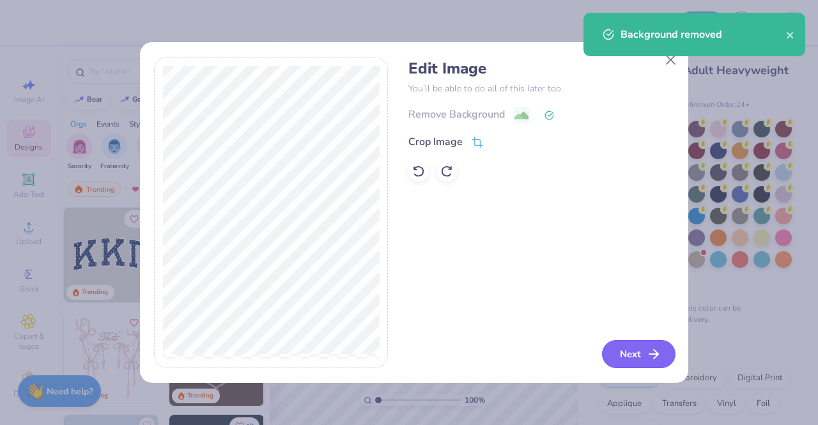 The image size is (818, 425). Describe the element at coordinates (638, 354) in the screenshot. I see `button: Next` at that location.